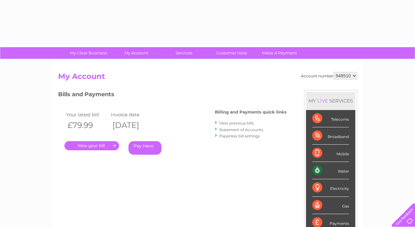 This screenshot has height=227, width=415. I want to click on td: Your latest bill, so click(87, 114).